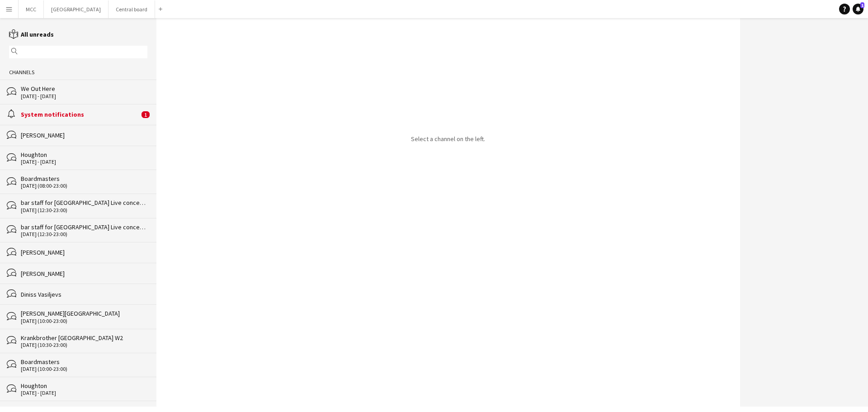 Image resolution: width=868 pixels, height=412 pixels. I want to click on div: System notifications, so click(80, 115).